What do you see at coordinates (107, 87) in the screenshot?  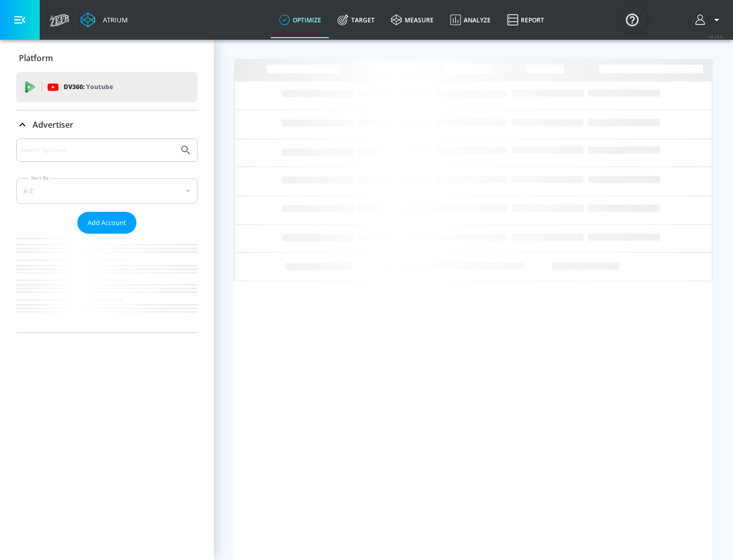 I see `div: DV360: Youtube` at bounding box center [107, 87].